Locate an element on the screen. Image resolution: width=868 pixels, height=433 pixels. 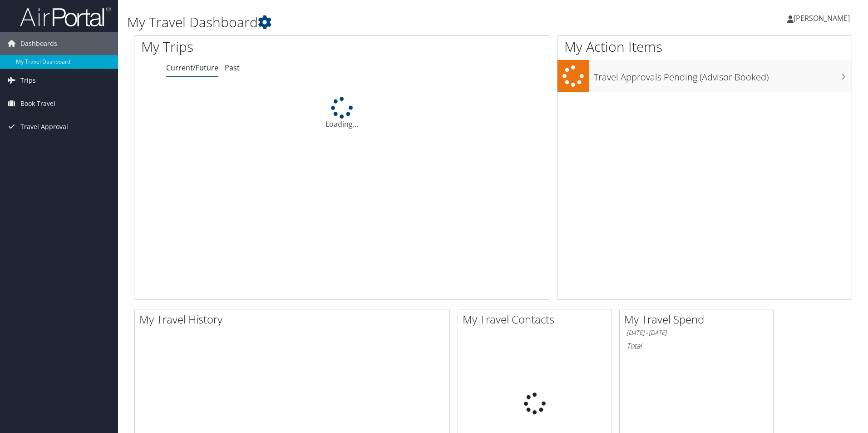
span: Trips is located at coordinates (28, 81).